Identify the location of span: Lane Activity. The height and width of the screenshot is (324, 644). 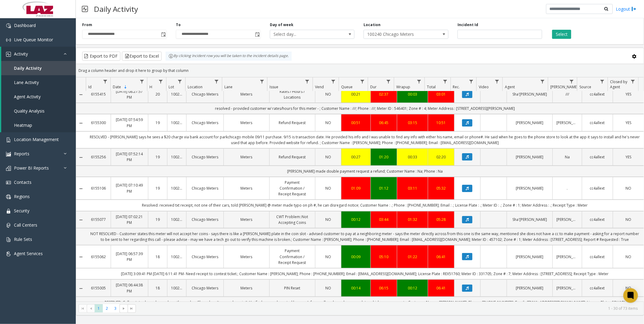
(26, 82).